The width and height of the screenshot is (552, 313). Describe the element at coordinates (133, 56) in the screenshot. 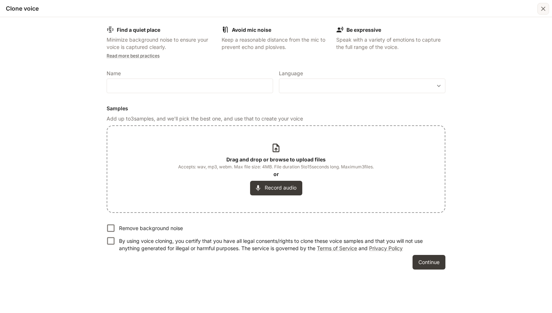

I see `a: Read more best practices` at that location.